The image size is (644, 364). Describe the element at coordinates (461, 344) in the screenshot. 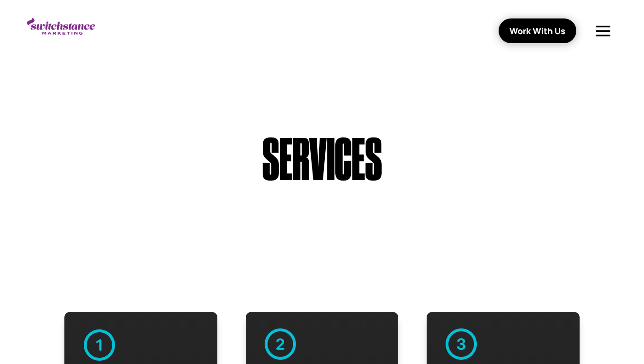

I see `img: 3` at that location.